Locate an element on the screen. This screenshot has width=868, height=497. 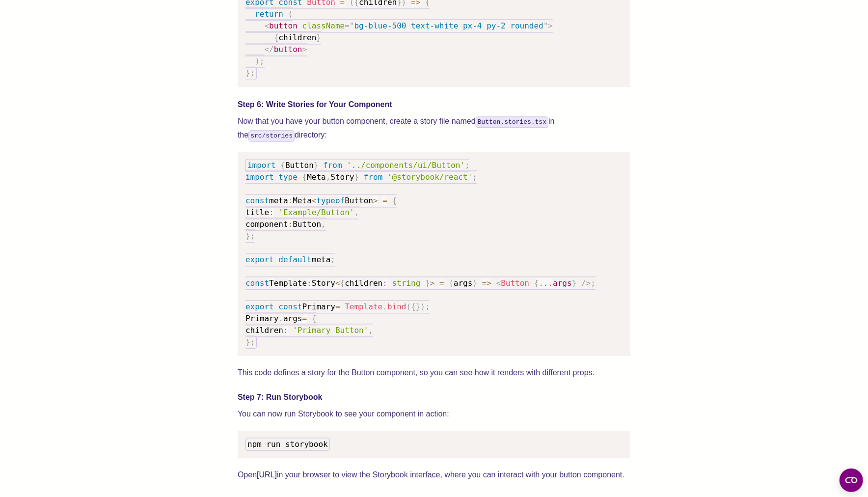
span: typeof is located at coordinates (331, 200).